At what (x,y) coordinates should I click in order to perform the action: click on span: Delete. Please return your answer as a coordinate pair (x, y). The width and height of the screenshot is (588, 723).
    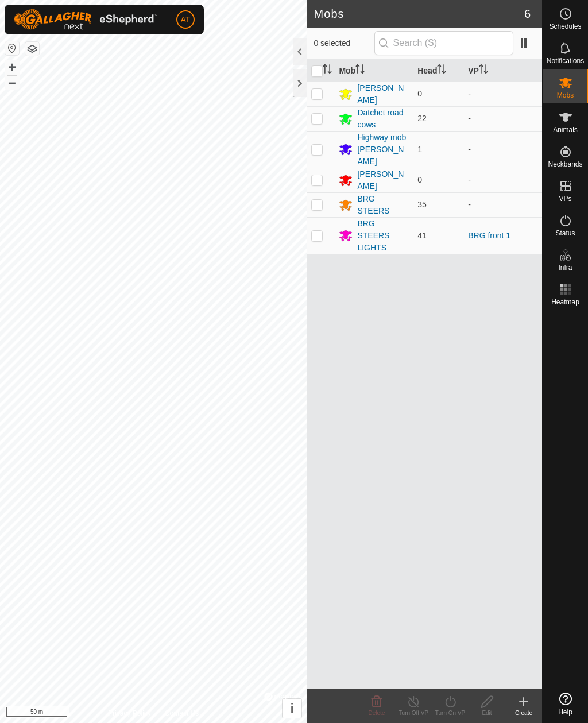
    Looking at the image, I should click on (376, 713).